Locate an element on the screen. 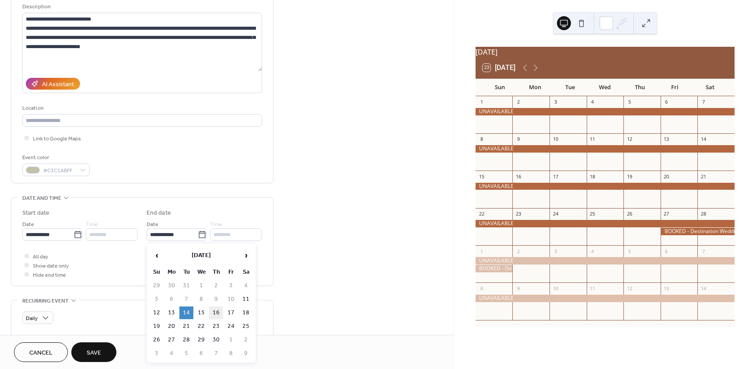 Image resolution: width=756 pixels, height=369 pixels. td: 28 is located at coordinates (186, 340).